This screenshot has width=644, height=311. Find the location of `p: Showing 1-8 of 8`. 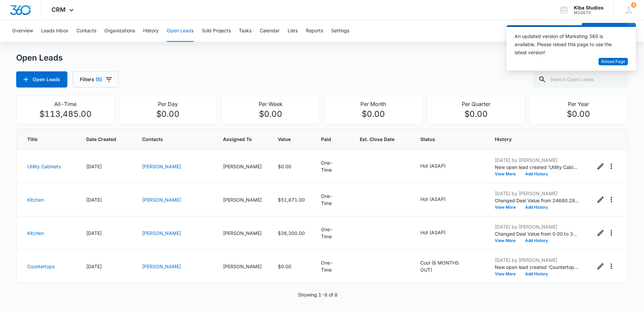

p: Showing 1-8 of 8 is located at coordinates (317, 295).